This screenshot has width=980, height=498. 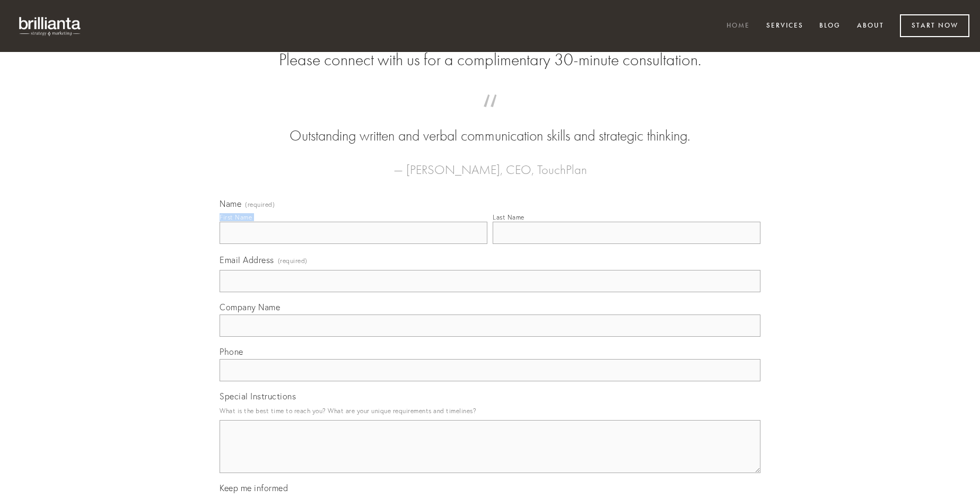 I want to click on span: Special Instructions, so click(x=258, y=396).